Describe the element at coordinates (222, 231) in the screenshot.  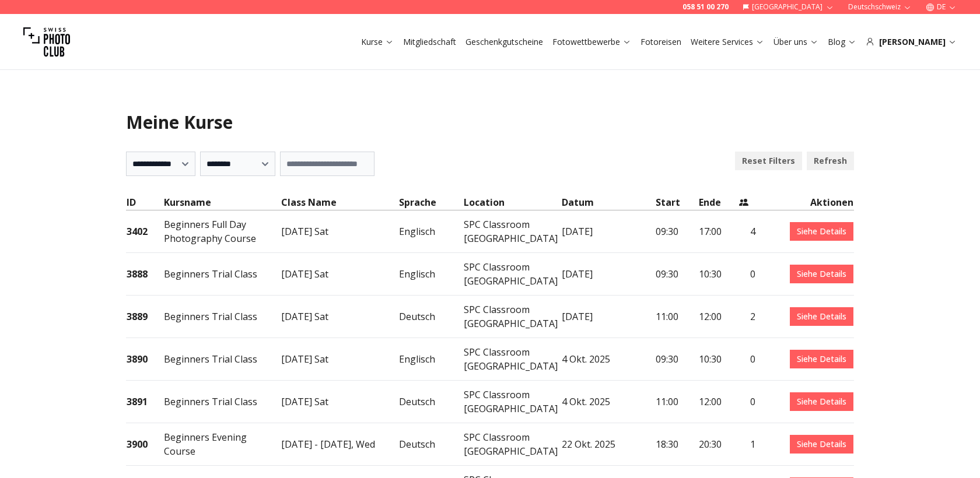
I see `td: Beginners Full Day Photography Course` at that location.